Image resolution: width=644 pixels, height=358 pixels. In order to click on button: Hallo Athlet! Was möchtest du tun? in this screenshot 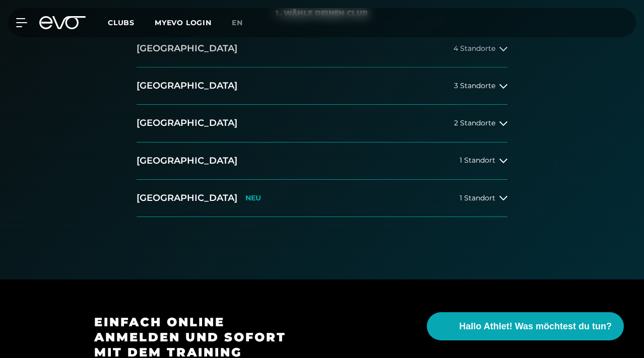, I will do `click(526, 327)`.